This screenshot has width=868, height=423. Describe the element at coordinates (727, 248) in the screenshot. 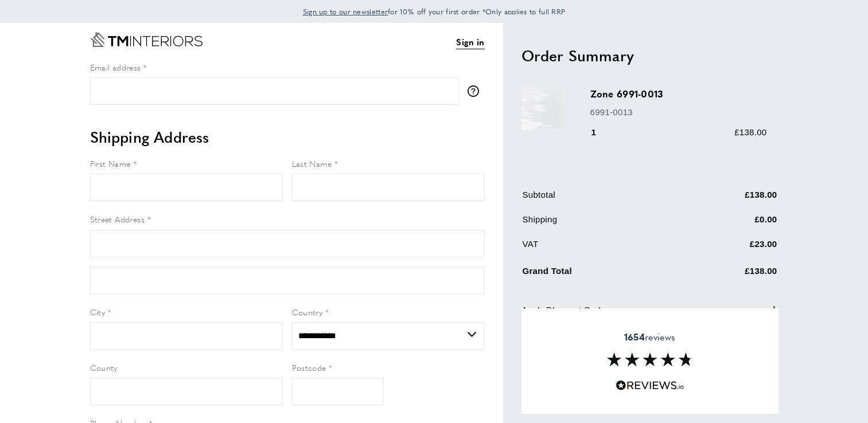

I see `td: £23.00` at that location.